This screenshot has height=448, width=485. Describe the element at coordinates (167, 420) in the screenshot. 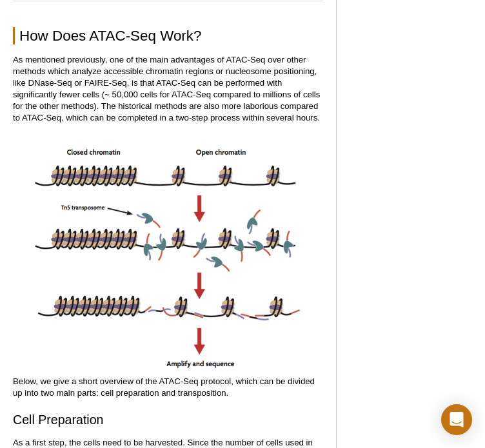

I see `h3: Cell Preparation` at that location.